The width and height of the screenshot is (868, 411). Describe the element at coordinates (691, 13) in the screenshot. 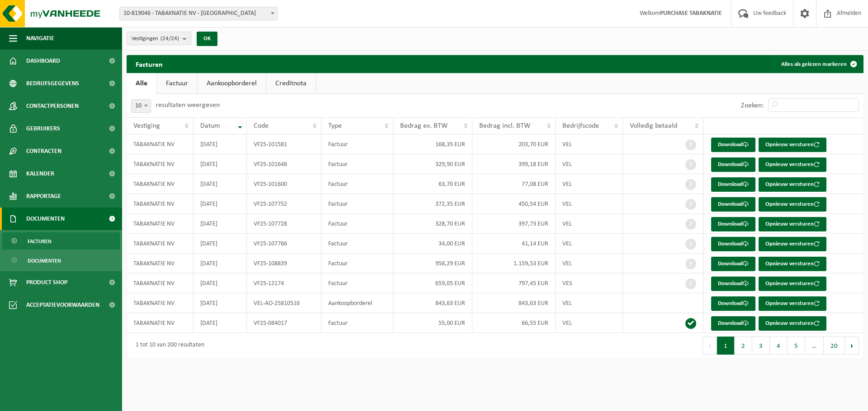

I see `strong: PURCHASE TABAKNATIE` at that location.